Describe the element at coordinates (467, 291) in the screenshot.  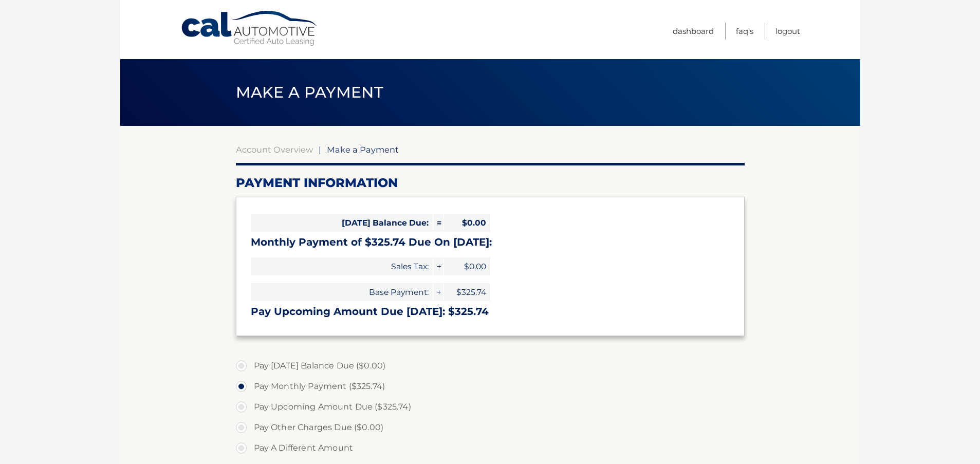
I see `span: $325.74` at that location.